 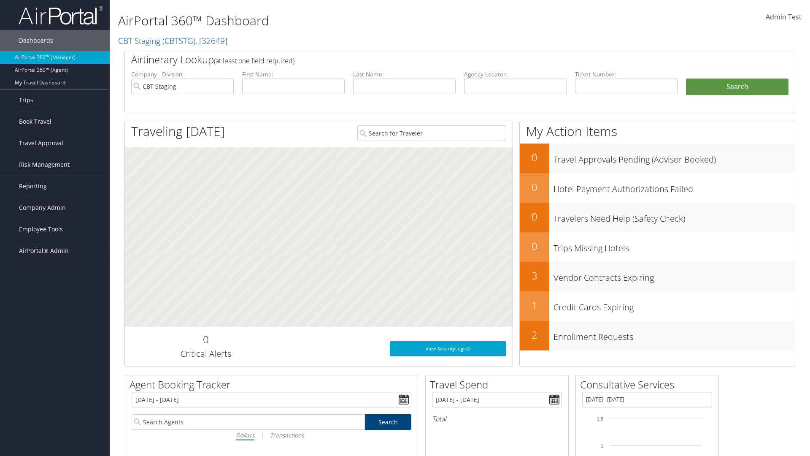 I want to click on h2: Agent Booking Tracker, so click(x=273, y=384).